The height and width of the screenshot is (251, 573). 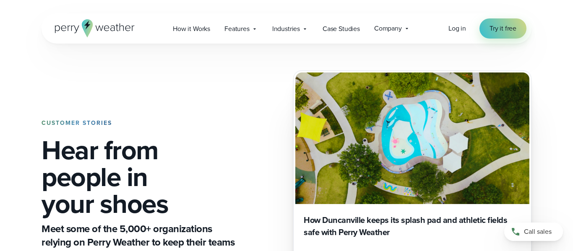 I want to click on span: Try it free, so click(x=503, y=29).